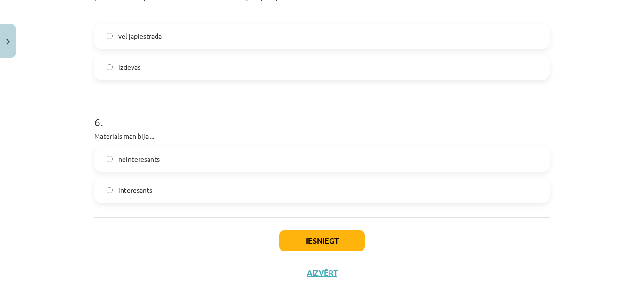 Image resolution: width=644 pixels, height=302 pixels. What do you see at coordinates (110, 36) in the screenshot?
I see `input: vēl jāpiestrādā` at bounding box center [110, 36].